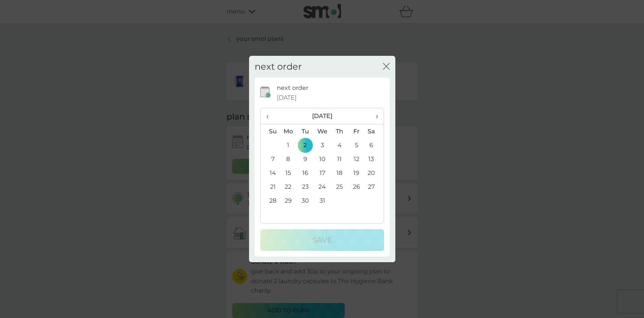  What do you see at coordinates (278, 67) in the screenshot?
I see `h2: next order` at bounding box center [278, 67].